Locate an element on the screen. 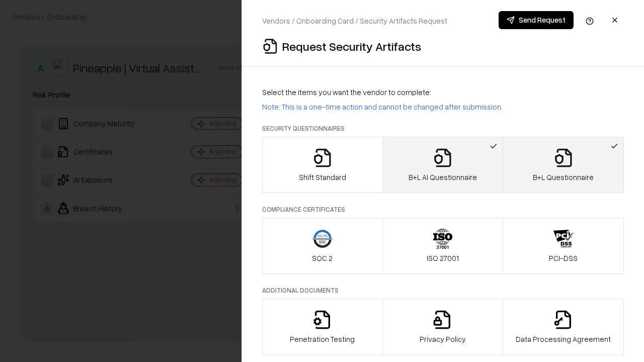 The height and width of the screenshot is (362, 644). p: Compliance Certificates is located at coordinates (443, 209).